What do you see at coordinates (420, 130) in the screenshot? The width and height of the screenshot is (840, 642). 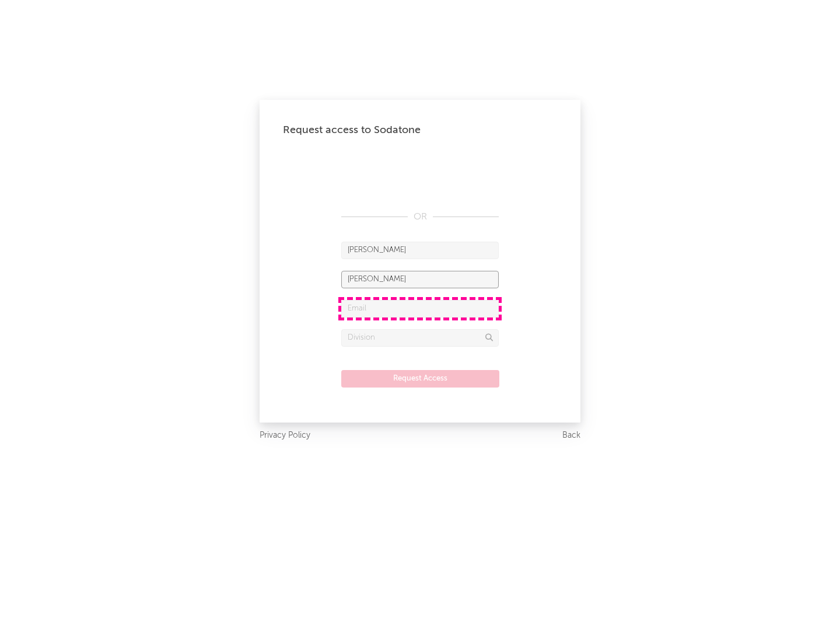 I see `div: Request access to Sodatone` at bounding box center [420, 130].